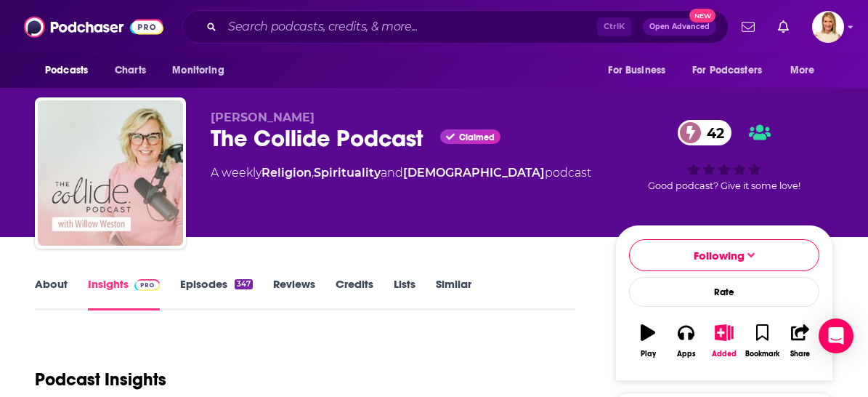 The height and width of the screenshot is (397, 868). I want to click on a: Credits, so click(354, 294).